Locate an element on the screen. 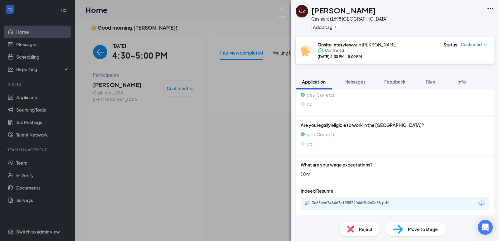 The height and width of the screenshot is (241, 499). span: What are your wage expectations? is located at coordinates (337, 165).